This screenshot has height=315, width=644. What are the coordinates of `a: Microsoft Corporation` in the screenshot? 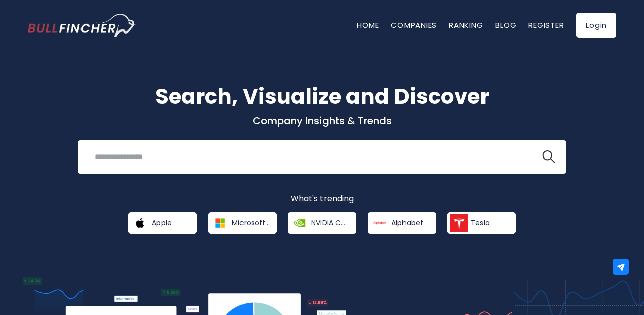 It's located at (243, 223).